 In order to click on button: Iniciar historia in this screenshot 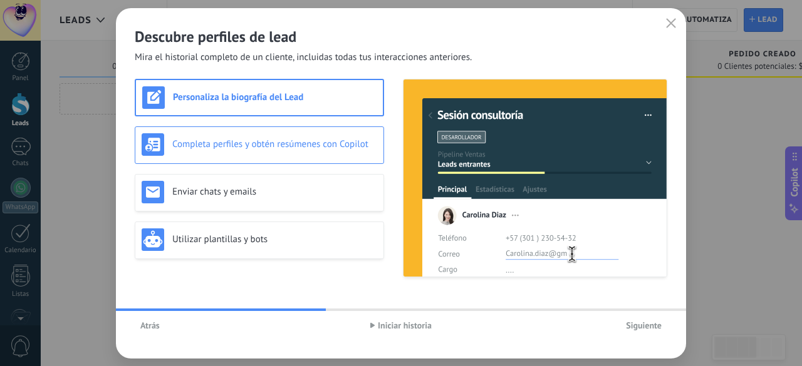, I will do `click(401, 326)`.